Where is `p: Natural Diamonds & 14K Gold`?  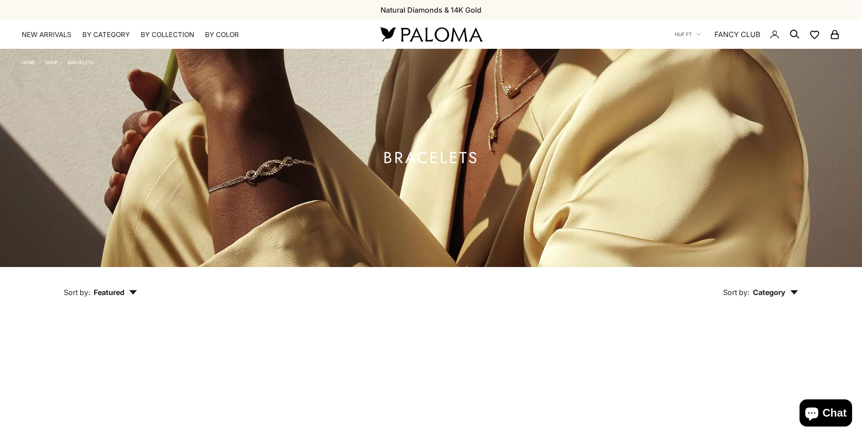
p: Natural Diamonds & 14K Gold is located at coordinates (431, 10).